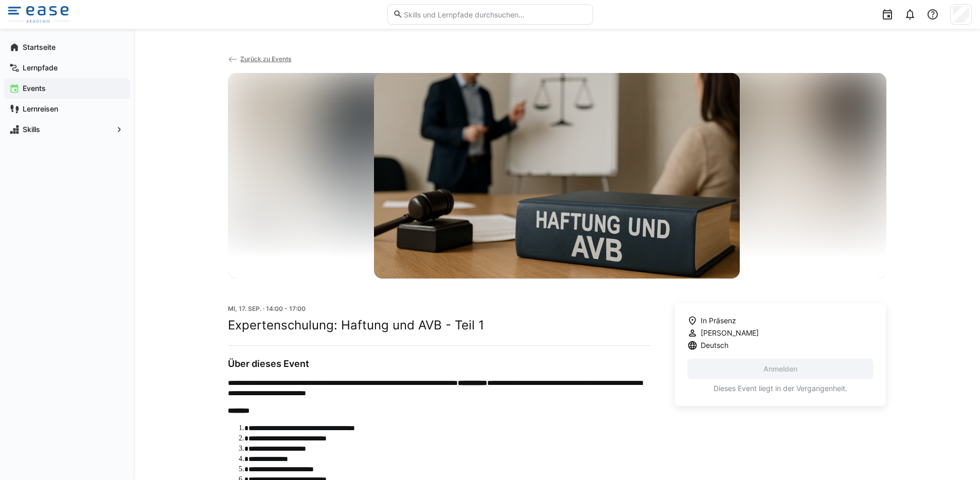 The width and height of the screenshot is (980, 480). Describe the element at coordinates (438, 364) in the screenshot. I see `h3: Über dieses Event` at that location.